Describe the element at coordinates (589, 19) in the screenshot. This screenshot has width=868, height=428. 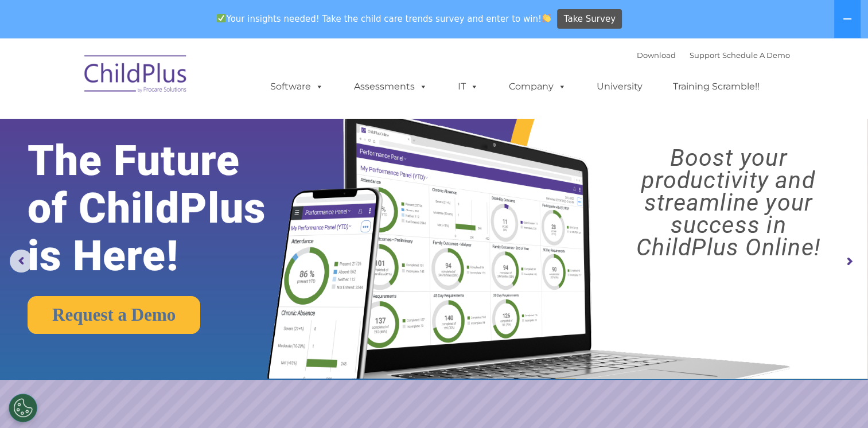
I see `a: Take Survey` at that location.